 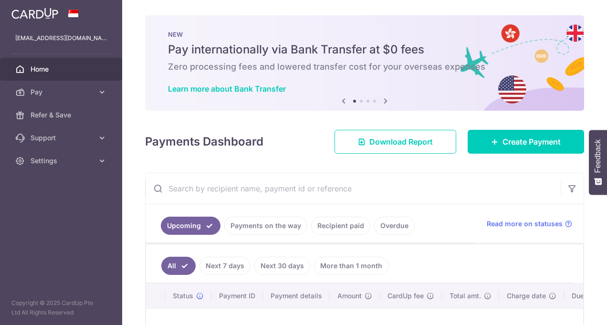 What do you see at coordinates (227, 89) in the screenshot?
I see `a: Learn more about Bank Transfer` at bounding box center [227, 89].